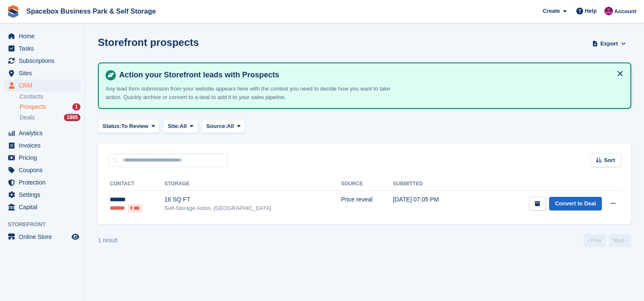 The image size is (644, 301). I want to click on span: Pricing, so click(44, 158).